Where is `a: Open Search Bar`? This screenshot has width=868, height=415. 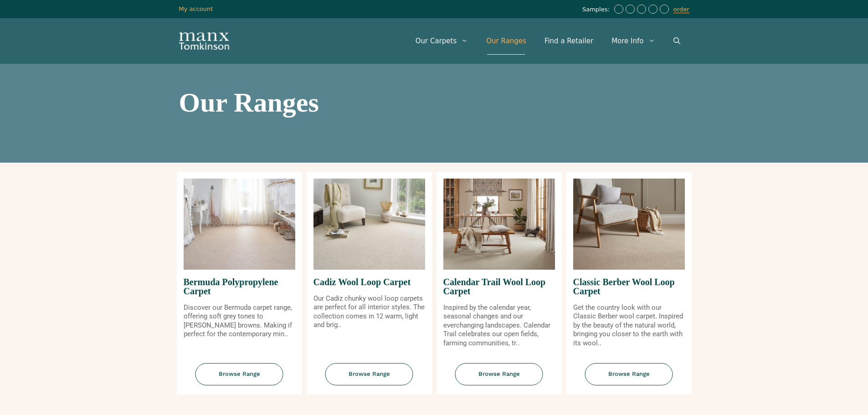 a: Open Search Bar is located at coordinates (677, 41).